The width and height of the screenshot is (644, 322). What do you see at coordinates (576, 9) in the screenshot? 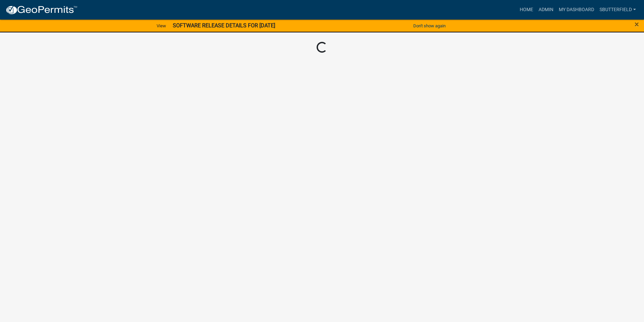
I see `a: My Dashboard` at bounding box center [576, 9].